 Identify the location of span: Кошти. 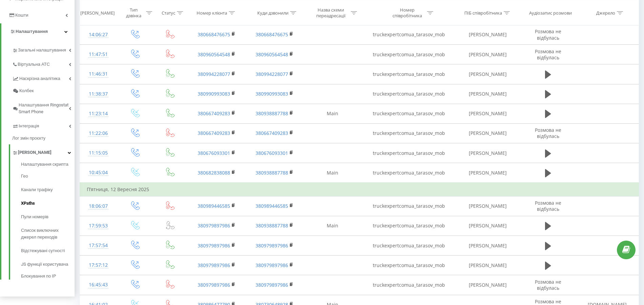
(22, 15).